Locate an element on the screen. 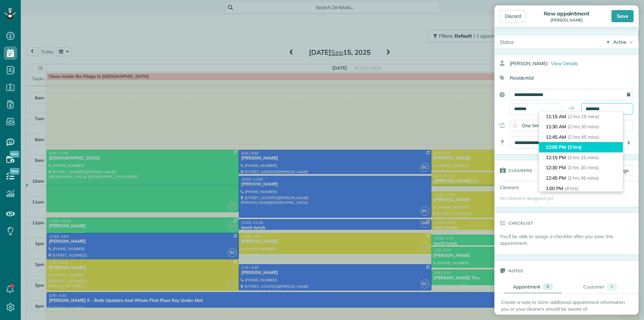 Image resolution: width=644 pixels, height=320 pixels. span: (3 hrs 30 mins) is located at coordinates (583, 167).